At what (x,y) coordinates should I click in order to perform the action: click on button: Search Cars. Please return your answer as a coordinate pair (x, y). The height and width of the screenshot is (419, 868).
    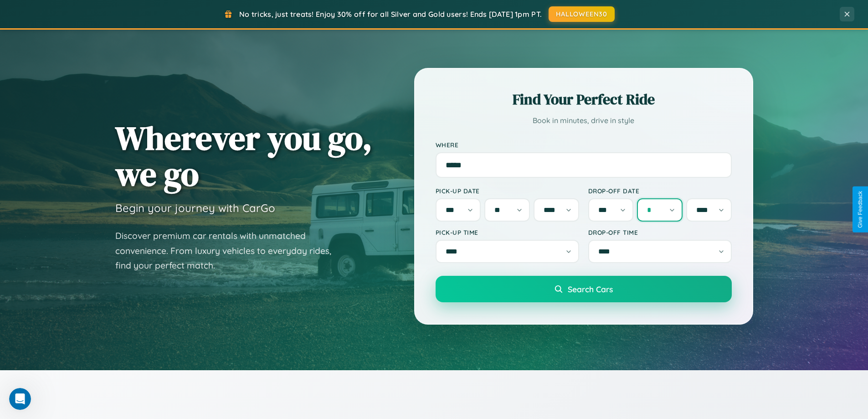
    Looking at the image, I should click on (584, 289).